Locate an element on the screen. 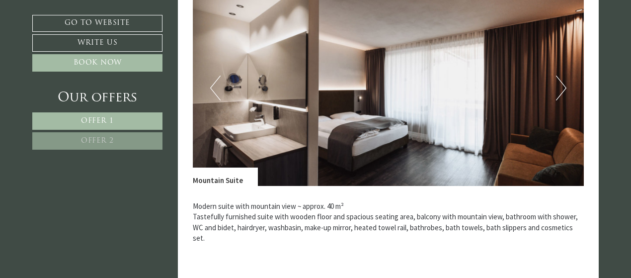  button: Next is located at coordinates (561, 88).